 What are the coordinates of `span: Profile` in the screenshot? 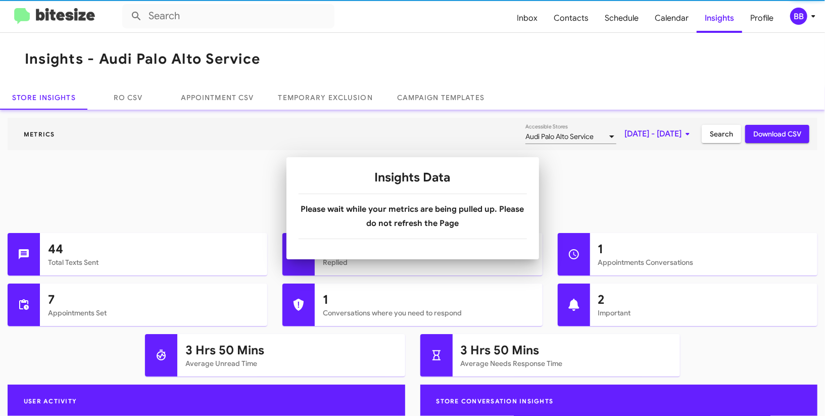 It's located at (762, 18).